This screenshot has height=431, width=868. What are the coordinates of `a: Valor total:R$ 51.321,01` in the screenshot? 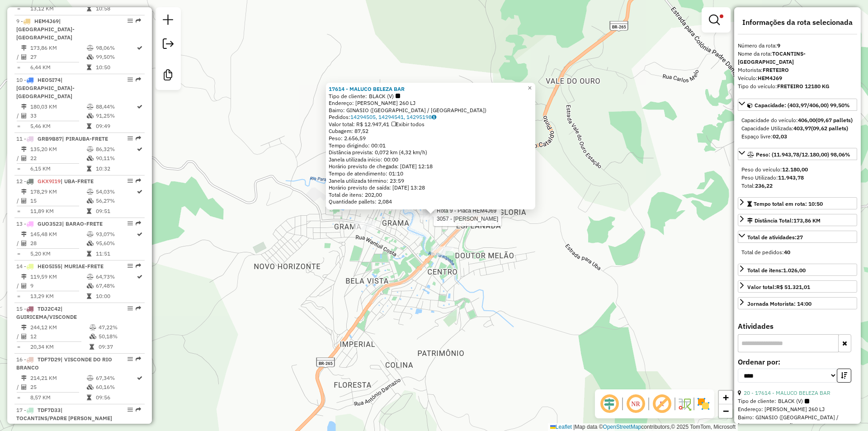 It's located at (798, 286).